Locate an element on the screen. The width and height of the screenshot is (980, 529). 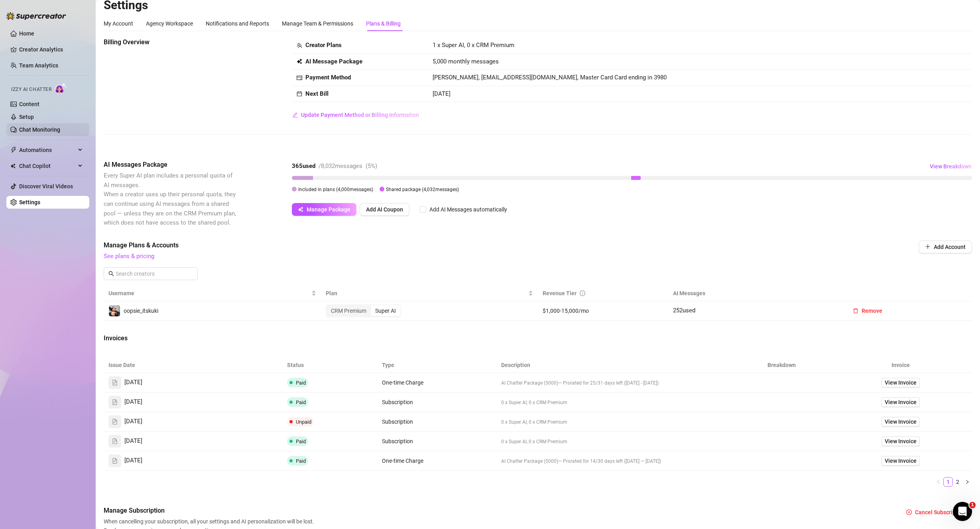
button: right is located at coordinates (967, 482).